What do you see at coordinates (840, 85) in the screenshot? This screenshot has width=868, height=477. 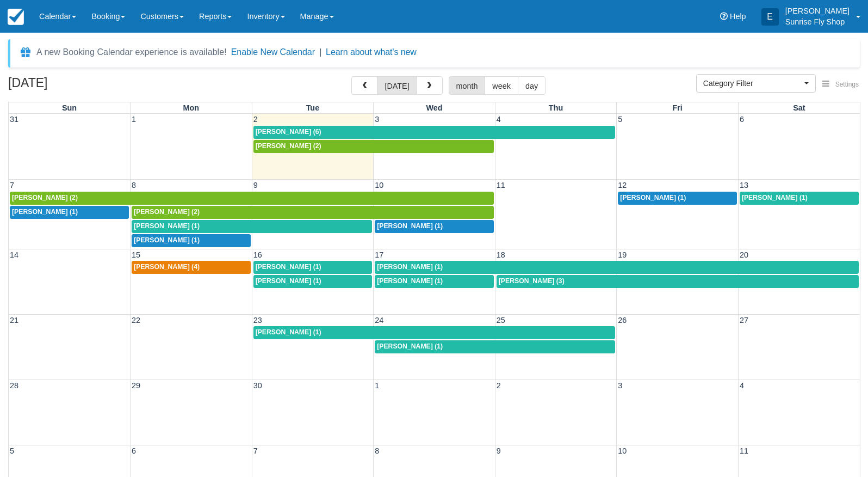 I see `button: Settings` at bounding box center [840, 85].